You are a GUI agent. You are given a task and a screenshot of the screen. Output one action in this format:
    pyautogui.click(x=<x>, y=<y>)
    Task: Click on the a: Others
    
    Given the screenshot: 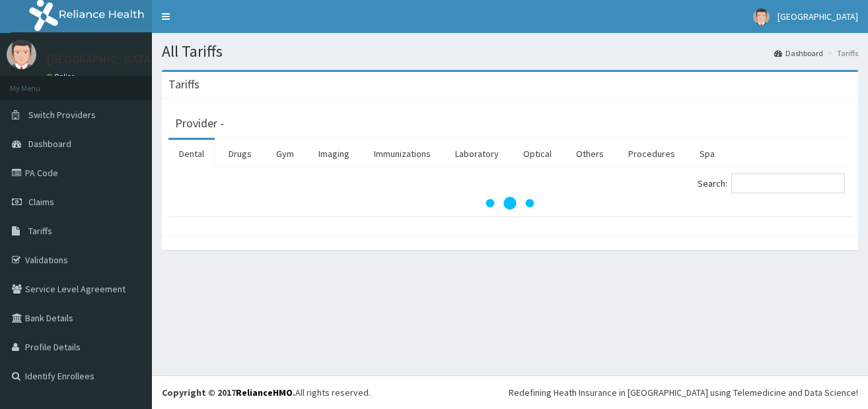 What is the action you would take?
    pyautogui.click(x=590, y=154)
    